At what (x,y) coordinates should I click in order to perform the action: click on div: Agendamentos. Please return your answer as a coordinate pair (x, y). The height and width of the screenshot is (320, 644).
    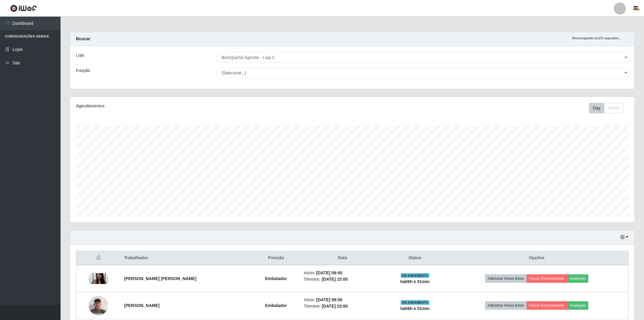
    Looking at the image, I should click on (188, 106).